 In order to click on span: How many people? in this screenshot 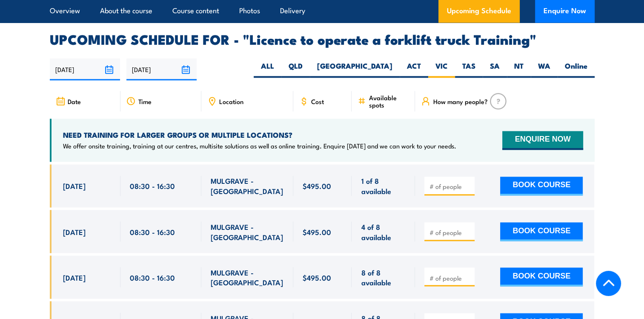, I will do `click(460, 101)`.